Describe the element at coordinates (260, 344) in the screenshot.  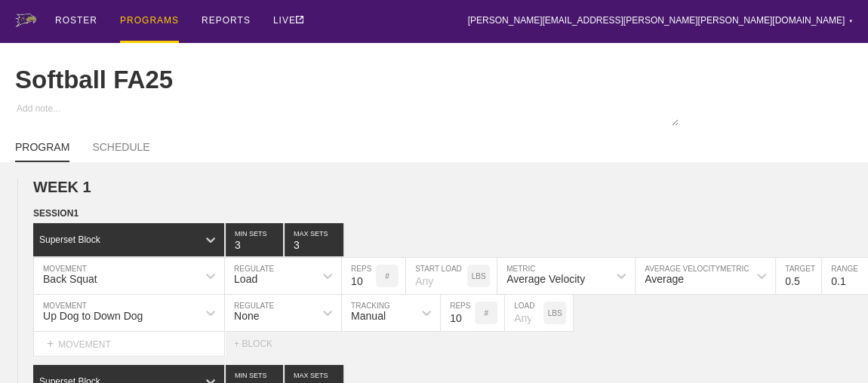
I see `div: + BLOCK` at that location.